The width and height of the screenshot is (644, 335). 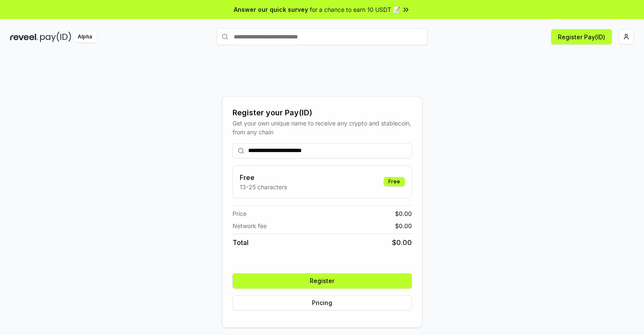 What do you see at coordinates (264, 187) in the screenshot?
I see `p: 13-25 characters` at bounding box center [264, 187].